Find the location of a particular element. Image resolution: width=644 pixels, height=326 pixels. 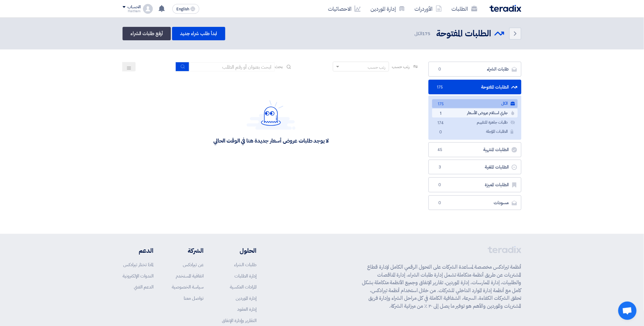

a: الطلبات المنتهية45 is located at coordinates (475, 150).